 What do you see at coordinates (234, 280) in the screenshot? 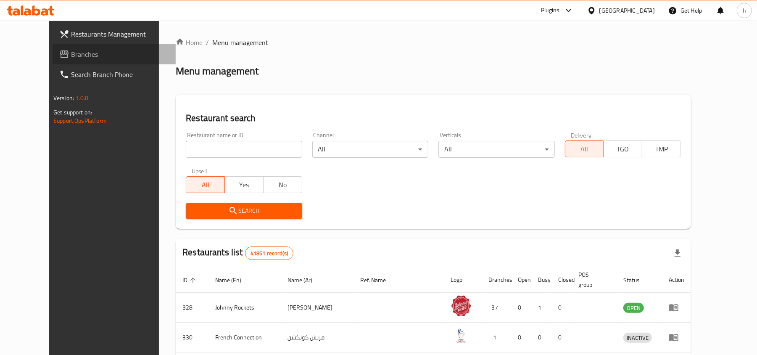
I see `span: Name (En)` at bounding box center [234, 280].